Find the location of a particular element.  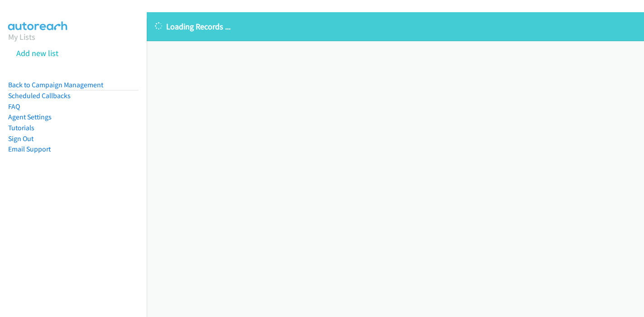

a: My Lists is located at coordinates (22, 37).